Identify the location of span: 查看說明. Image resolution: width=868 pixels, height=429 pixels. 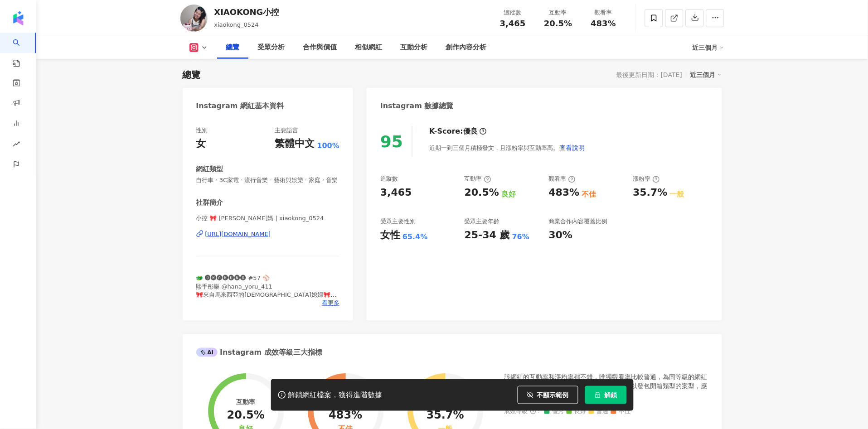
(572, 147).